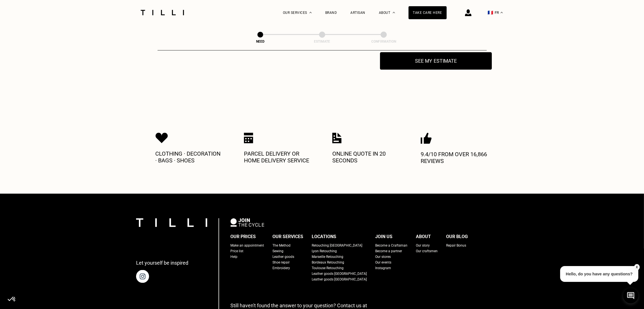 The image size is (644, 309). Describe the element at coordinates (277, 157) in the screenshot. I see `font: Parcel delivery or home delivery service` at that location.